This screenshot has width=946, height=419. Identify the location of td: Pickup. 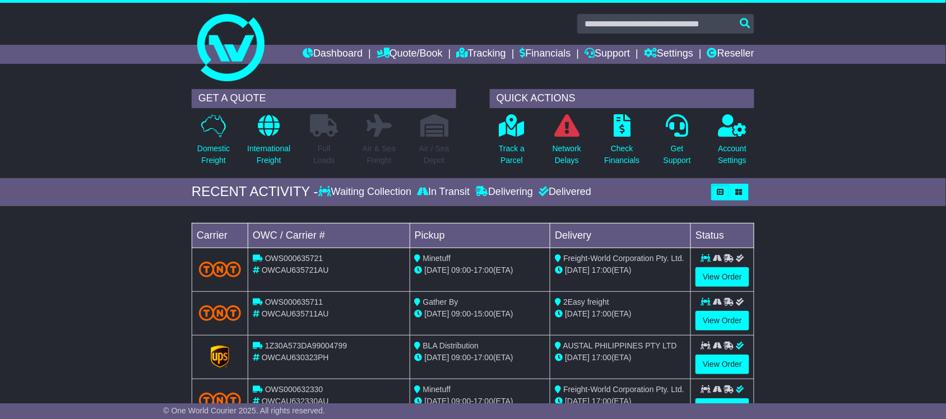
(480, 235).